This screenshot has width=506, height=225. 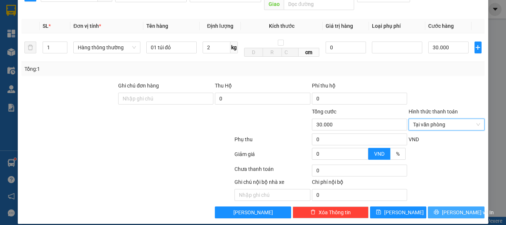 I want to click on label: Ghi chú đơn hàng, so click(x=139, y=86).